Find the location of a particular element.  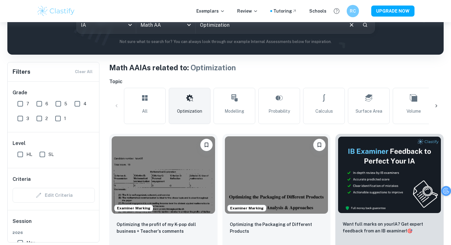

div: Tutoring is located at coordinates (285, 11).